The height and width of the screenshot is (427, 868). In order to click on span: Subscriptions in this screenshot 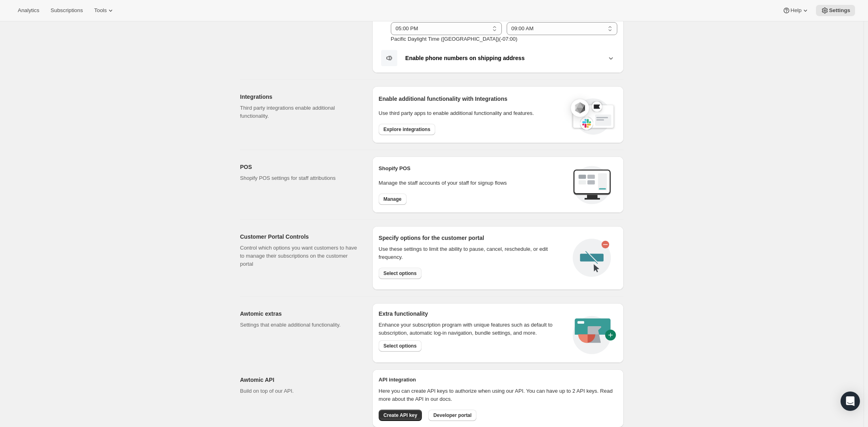, I will do `click(67, 11)`.